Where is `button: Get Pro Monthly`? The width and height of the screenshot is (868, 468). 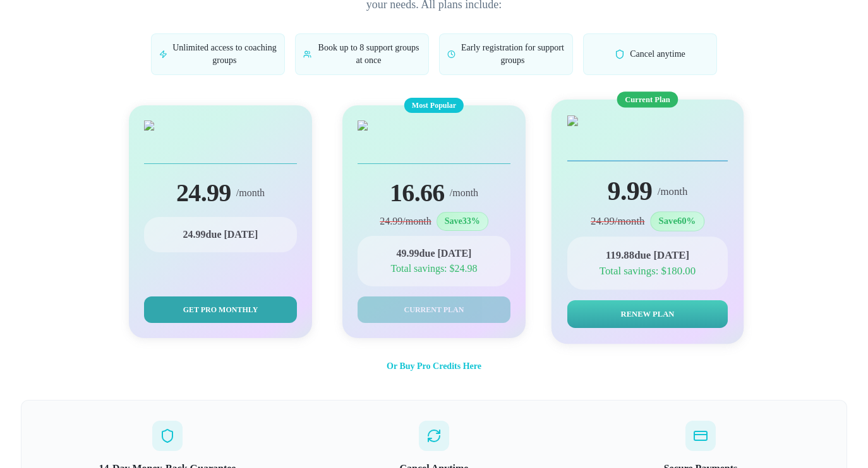 button: Get Pro Monthly is located at coordinates (220, 310).